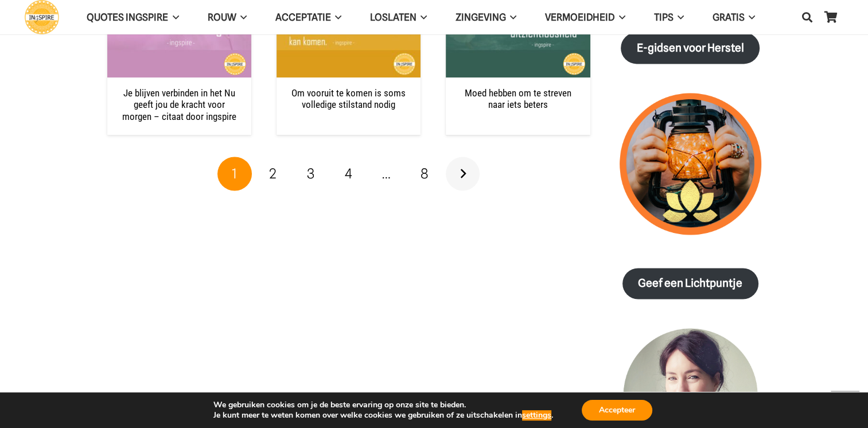  I want to click on span: Acceptatie, so click(302, 18).